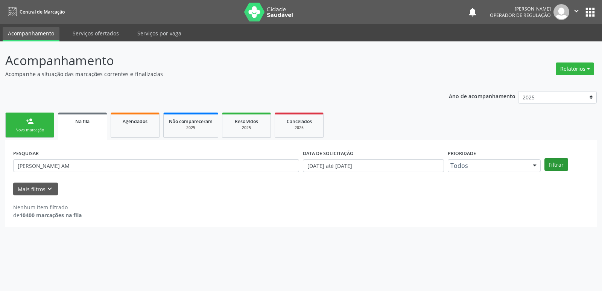 The width and height of the screenshot is (602, 291). What do you see at coordinates (328, 153) in the screenshot?
I see `label: DATA DE SOLICITAÇÃO` at bounding box center [328, 153].